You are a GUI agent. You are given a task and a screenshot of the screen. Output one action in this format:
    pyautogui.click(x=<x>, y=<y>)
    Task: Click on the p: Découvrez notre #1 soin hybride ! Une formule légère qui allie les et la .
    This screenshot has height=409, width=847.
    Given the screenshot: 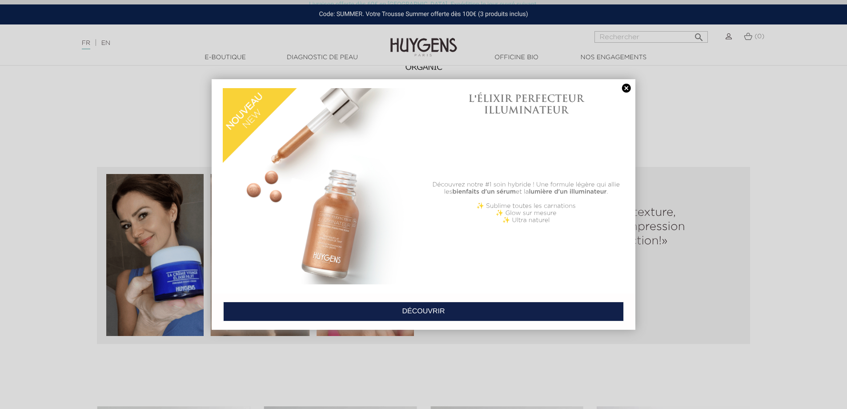 What is the action you would take?
    pyautogui.click(x=526, y=188)
    